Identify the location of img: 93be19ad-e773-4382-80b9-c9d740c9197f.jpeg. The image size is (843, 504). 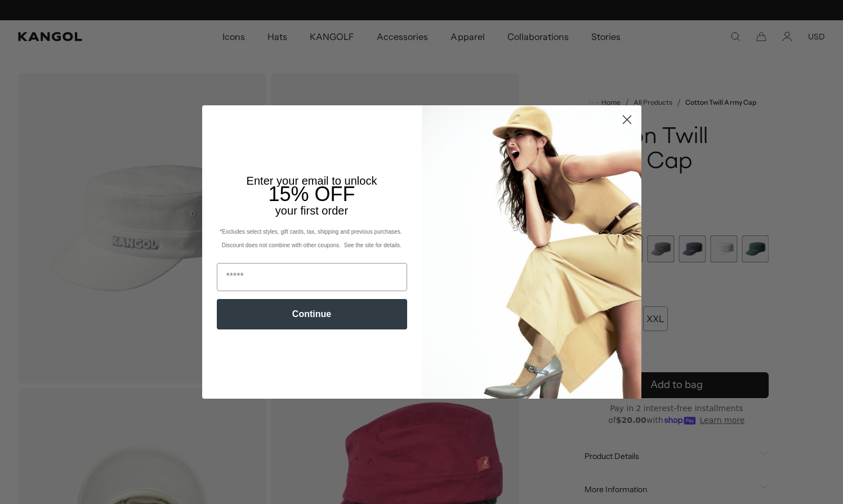
(532, 252).